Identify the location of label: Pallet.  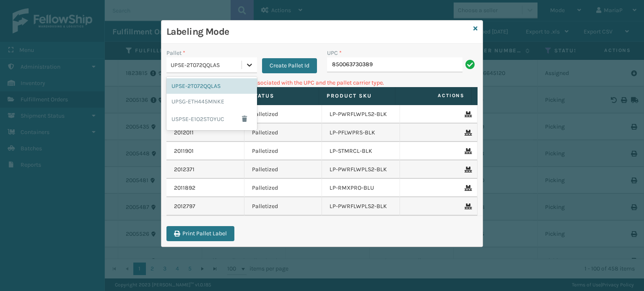
(176, 53).